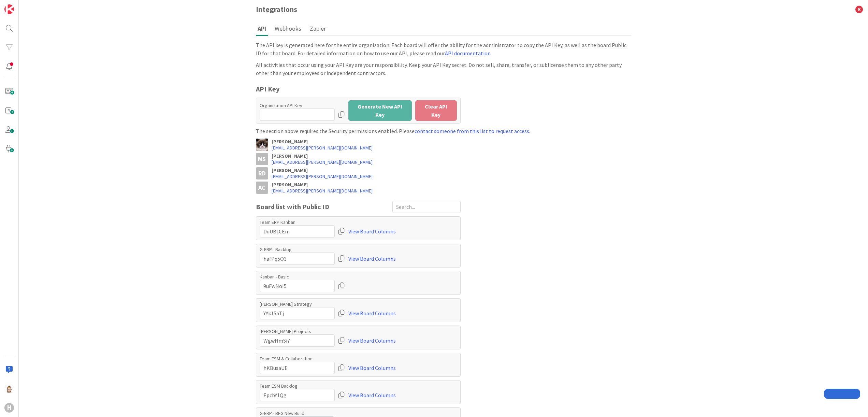 The height and width of the screenshot is (417, 868). I want to click on div: The section above requires the Security permissions enabled. Please ., so click(444, 131).